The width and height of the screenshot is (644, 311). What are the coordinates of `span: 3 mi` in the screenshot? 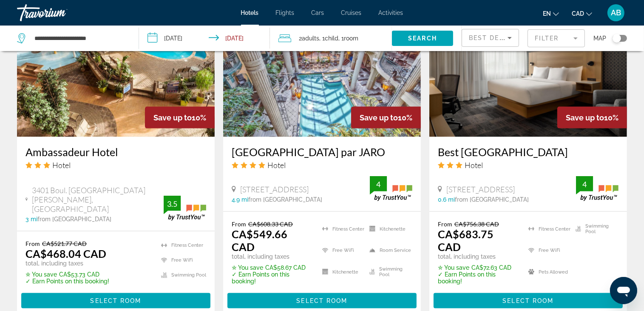 It's located at (32, 219).